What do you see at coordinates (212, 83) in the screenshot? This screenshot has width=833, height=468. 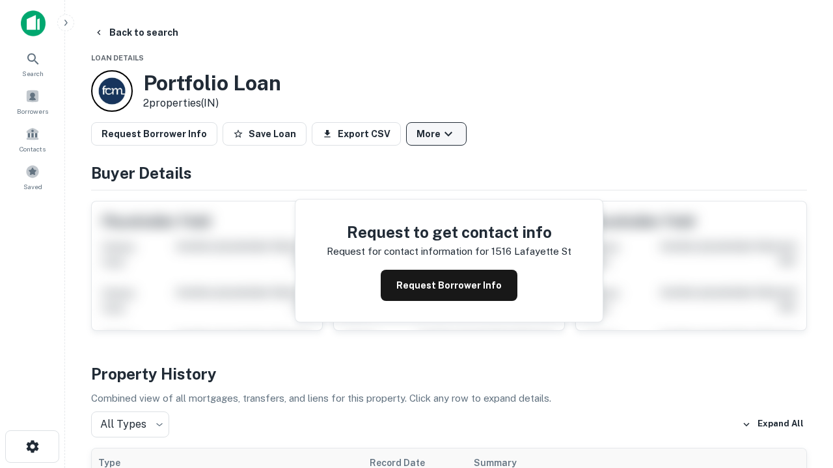 I see `h3: Portfolio Loan` at bounding box center [212, 83].